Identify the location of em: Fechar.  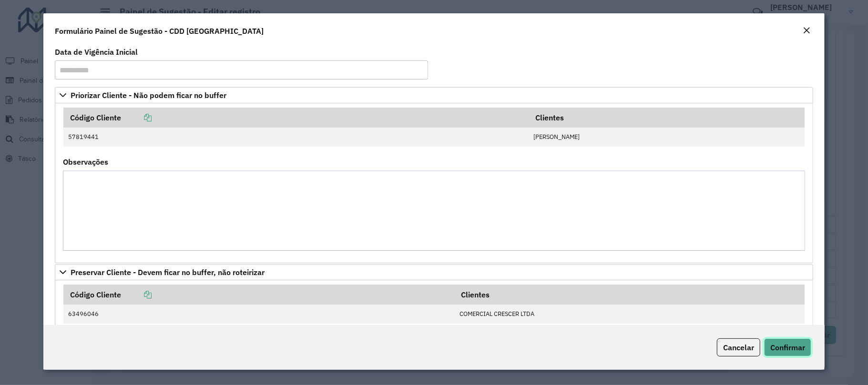
(806, 31).